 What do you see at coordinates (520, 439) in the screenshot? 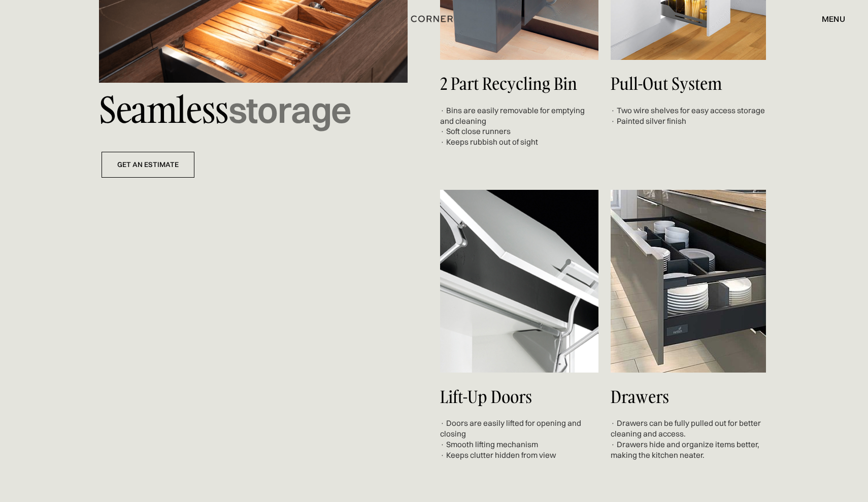
I see `div: · Doors are easily lifted for opening and closing · Smooth lifting mechanism · Keeps clutter hidd...` at bounding box center [520, 439].